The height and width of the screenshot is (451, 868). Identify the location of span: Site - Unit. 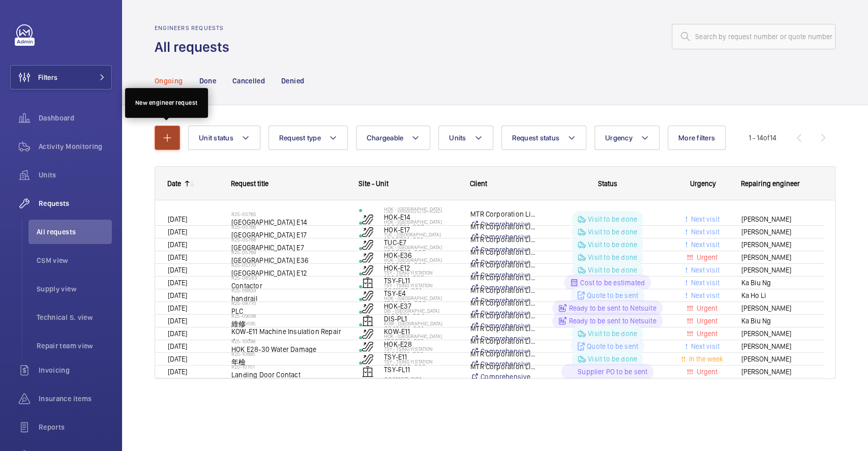
(373, 184).